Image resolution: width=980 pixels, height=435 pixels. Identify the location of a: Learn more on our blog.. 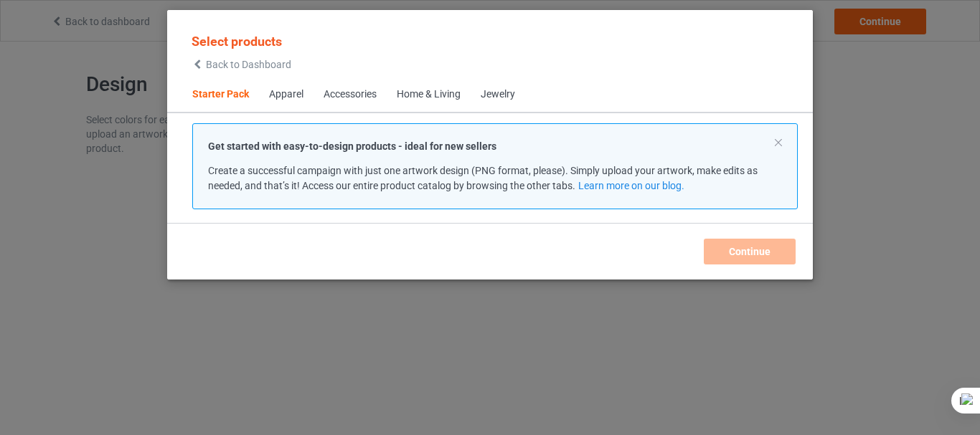
(632, 186).